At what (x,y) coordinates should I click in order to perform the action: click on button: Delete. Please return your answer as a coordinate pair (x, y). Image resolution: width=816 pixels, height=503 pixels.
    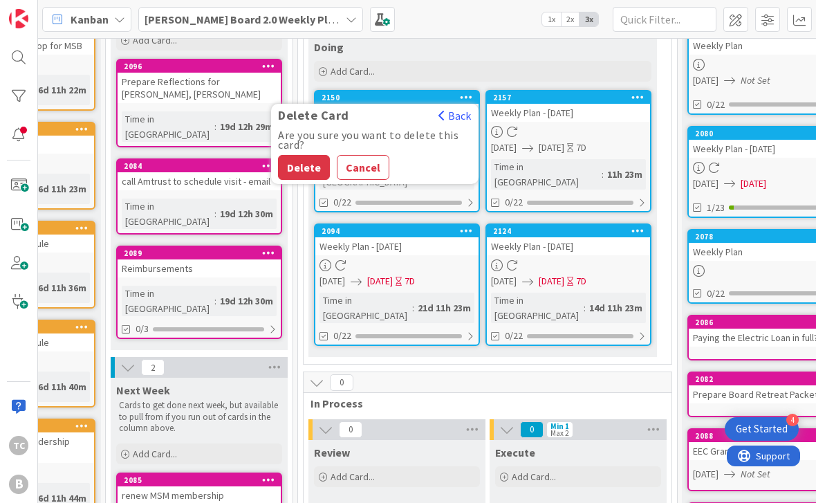
    Looking at the image, I should click on (304, 167).